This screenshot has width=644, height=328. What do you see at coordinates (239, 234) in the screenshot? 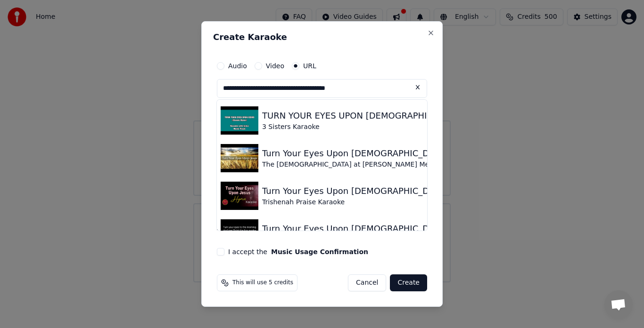
I see `img: Turn Your Eyes Upon Jesus` at bounding box center [239, 234].